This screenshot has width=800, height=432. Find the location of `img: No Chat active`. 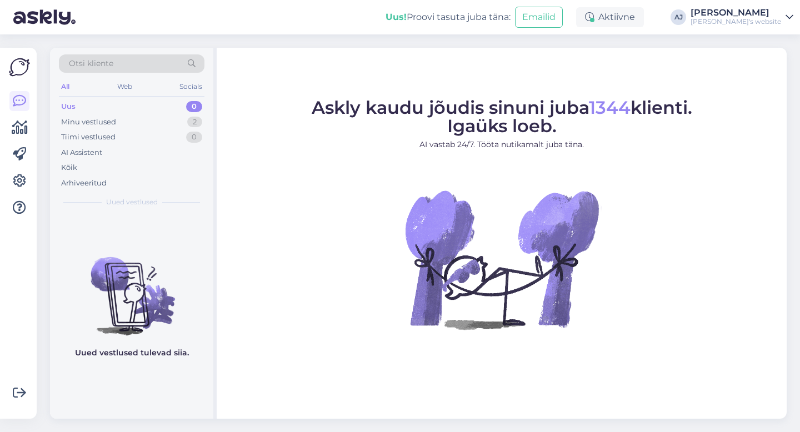

img: No Chat active is located at coordinates (502, 260).